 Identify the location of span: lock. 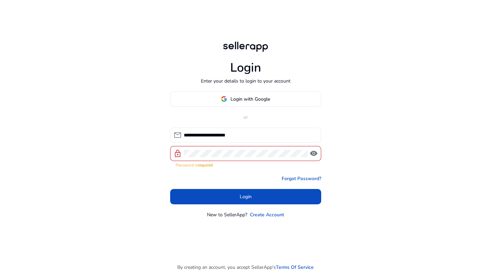
(178, 153).